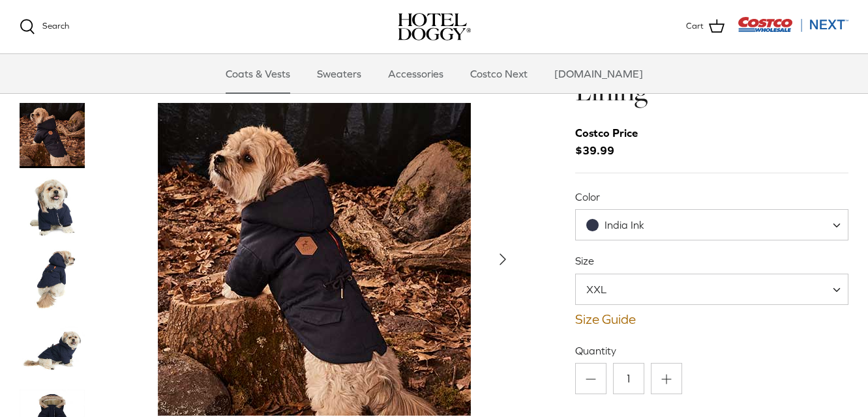 The width and height of the screenshot is (868, 417). What do you see at coordinates (793, 24) in the screenshot?
I see `img: Costco Next` at bounding box center [793, 24].